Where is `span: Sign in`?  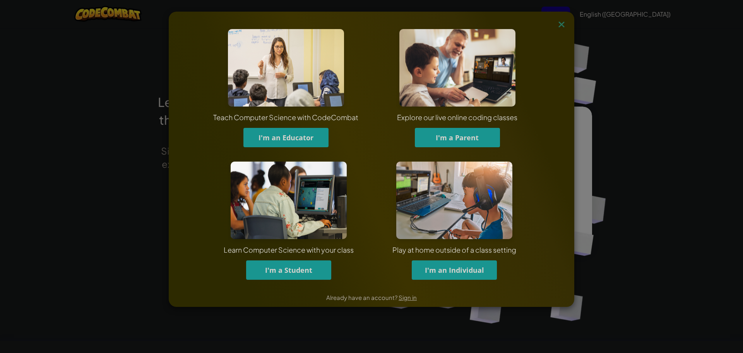 span: Sign in is located at coordinates (408, 297).